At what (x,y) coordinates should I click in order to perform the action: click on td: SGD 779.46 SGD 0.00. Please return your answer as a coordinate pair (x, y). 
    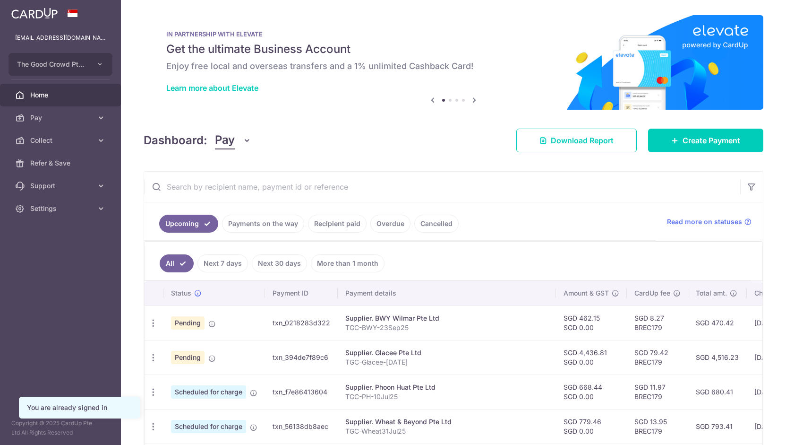
    Looking at the image, I should click on (591, 426).